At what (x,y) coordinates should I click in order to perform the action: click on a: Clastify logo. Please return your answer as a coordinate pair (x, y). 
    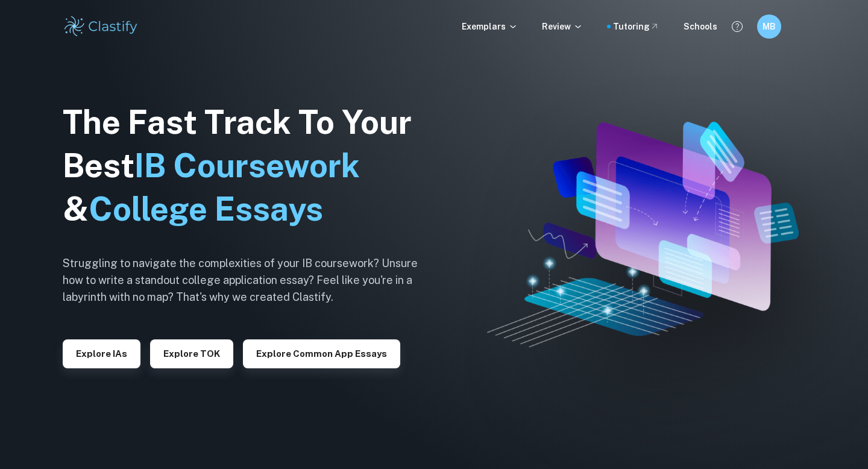
    Looking at the image, I should click on (101, 27).